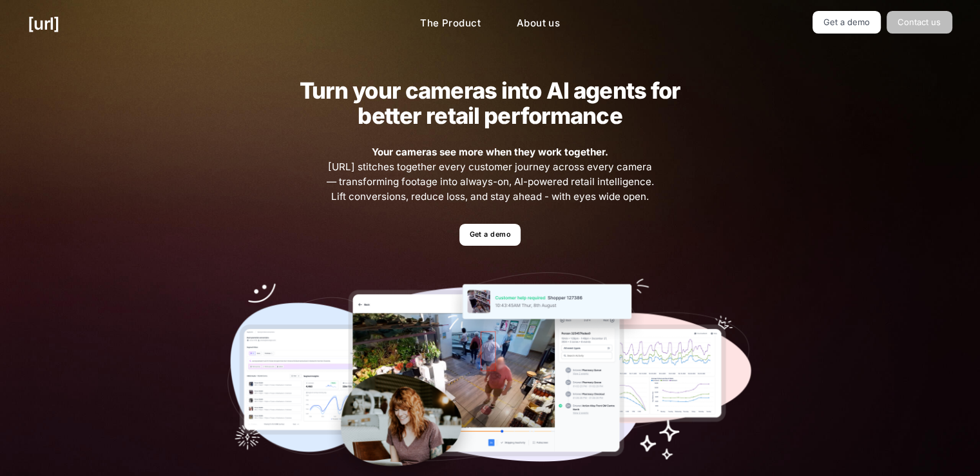 The image size is (980, 476). I want to click on strong: Your cameras see more when they work together., so click(489, 151).